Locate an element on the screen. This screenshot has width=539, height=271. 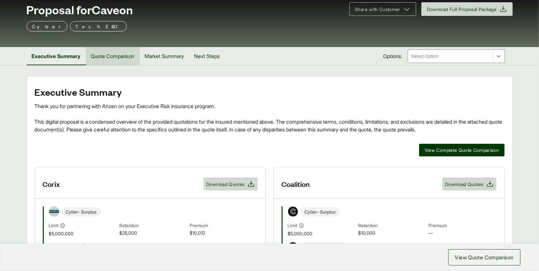
span: Tech E&O - Surplus is located at coordinates (324, 247).